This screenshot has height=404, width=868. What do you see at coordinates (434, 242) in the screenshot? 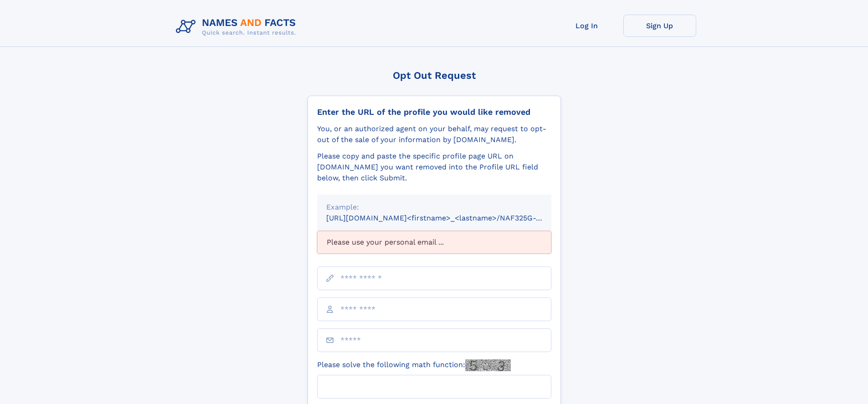
I see `div: Please use your personal email ...` at bounding box center [434, 242].